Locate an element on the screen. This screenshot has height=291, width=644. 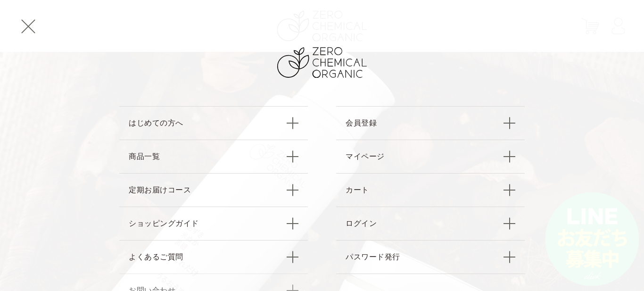
a: はじめての方へ is located at coordinates (214, 123).